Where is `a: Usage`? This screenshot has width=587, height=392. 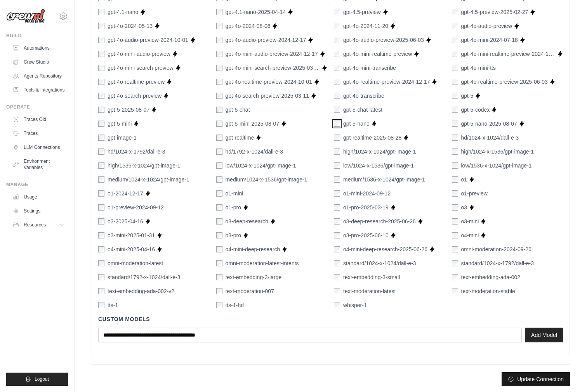
a: Usage is located at coordinates (38, 197).